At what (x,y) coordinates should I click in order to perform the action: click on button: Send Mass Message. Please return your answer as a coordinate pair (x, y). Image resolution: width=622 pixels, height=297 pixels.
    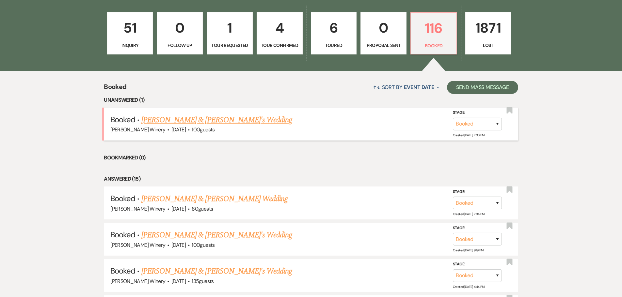
    Looking at the image, I should click on (483, 88).